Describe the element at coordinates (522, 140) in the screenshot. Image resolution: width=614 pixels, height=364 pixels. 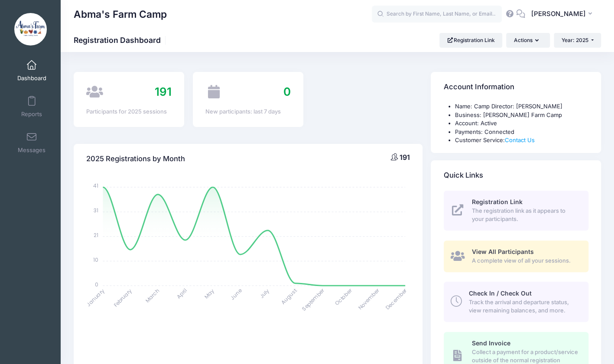
I see `li: Customer Service:` at that location.